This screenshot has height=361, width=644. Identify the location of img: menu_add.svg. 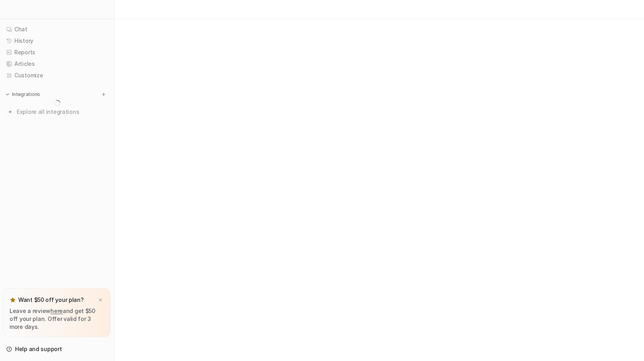
(103, 94).